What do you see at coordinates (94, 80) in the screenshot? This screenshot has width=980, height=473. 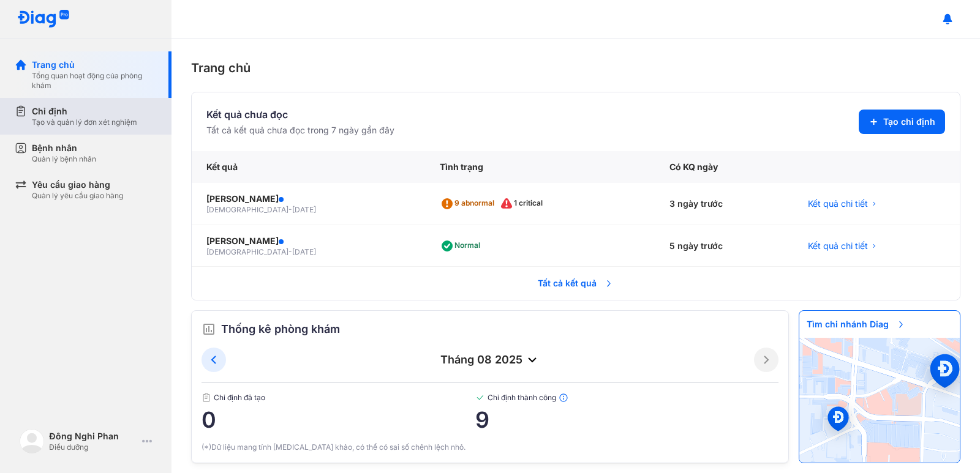 I see `div: Tổng quan hoạt động của phòng khám` at bounding box center [94, 80].